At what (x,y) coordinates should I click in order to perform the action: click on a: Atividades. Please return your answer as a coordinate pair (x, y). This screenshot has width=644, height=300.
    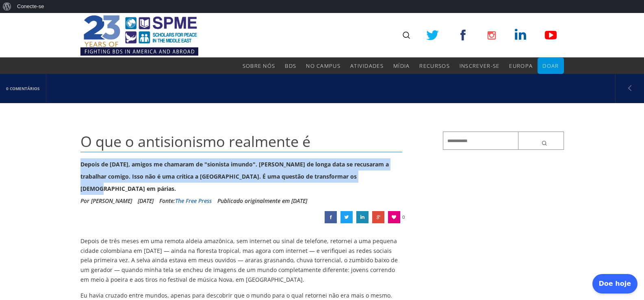
    Looking at the image, I should click on (367, 66).